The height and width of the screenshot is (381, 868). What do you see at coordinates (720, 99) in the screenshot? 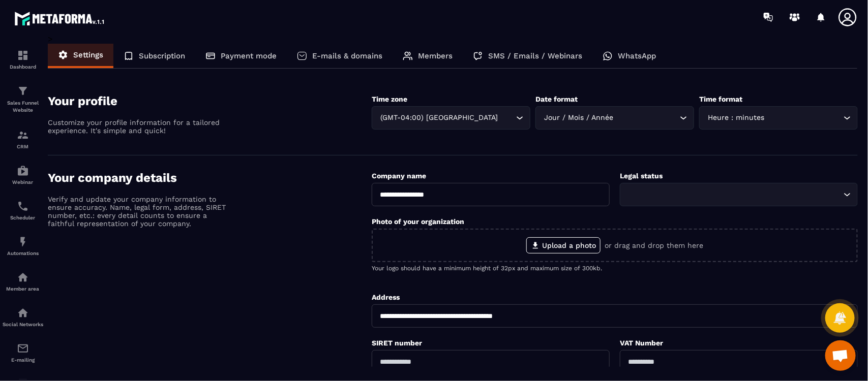
I see `label: Time format` at bounding box center [720, 99].